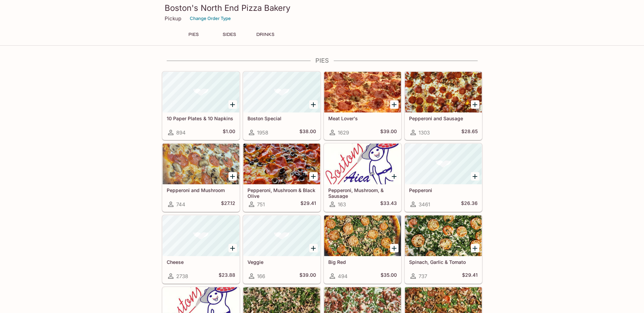 The image size is (644, 313). I want to click on button: Add Big Red, so click(395, 248).